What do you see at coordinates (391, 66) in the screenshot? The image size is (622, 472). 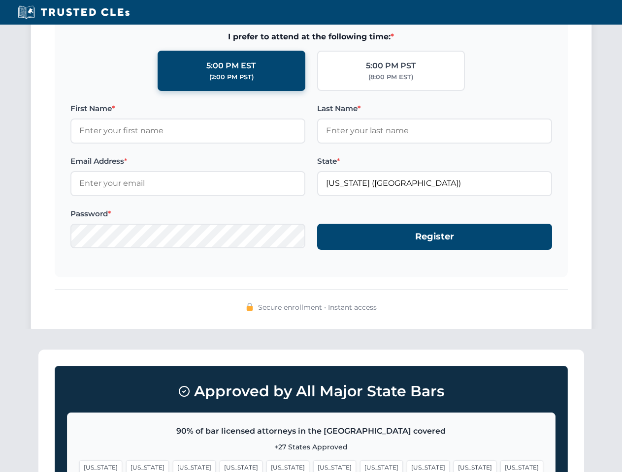 I see `div: 5:00 PM PST` at bounding box center [391, 66].